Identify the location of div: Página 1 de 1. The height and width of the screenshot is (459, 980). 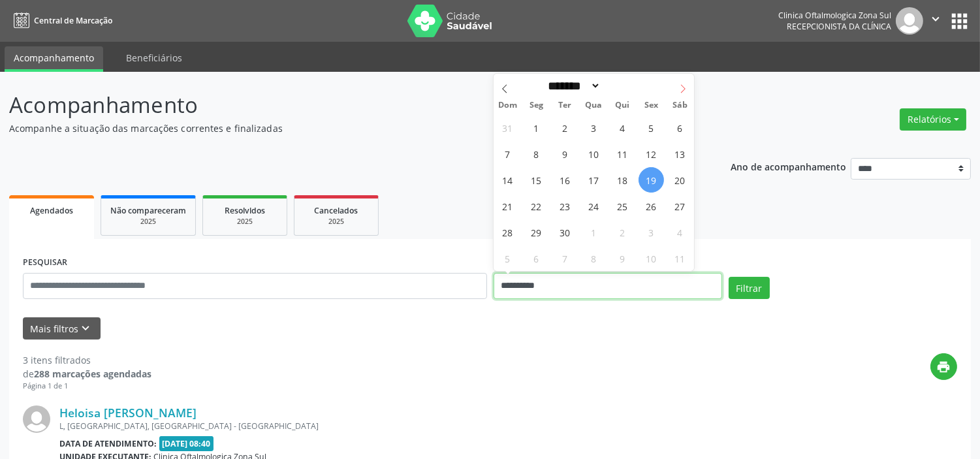
(87, 385).